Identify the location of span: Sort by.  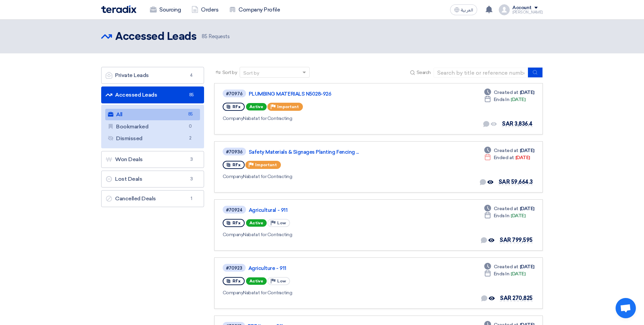
(230, 72).